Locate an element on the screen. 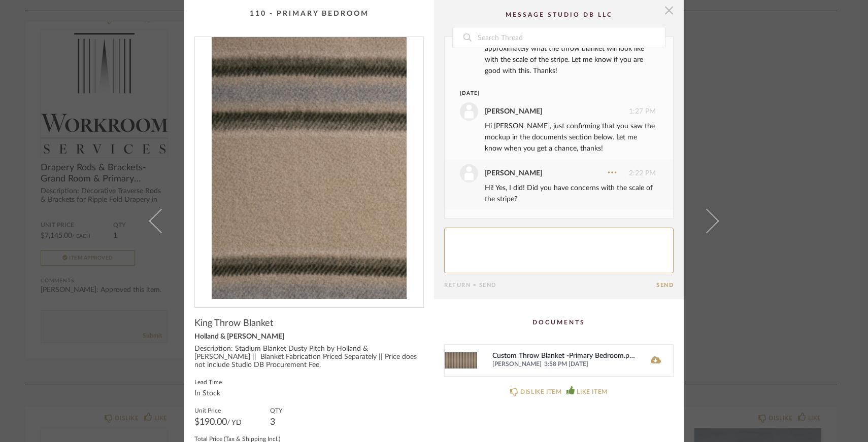  img: ced56118-c11c-4598-b0e0-c70275bab4d2_64x64.jpg is located at coordinates (460, 361).